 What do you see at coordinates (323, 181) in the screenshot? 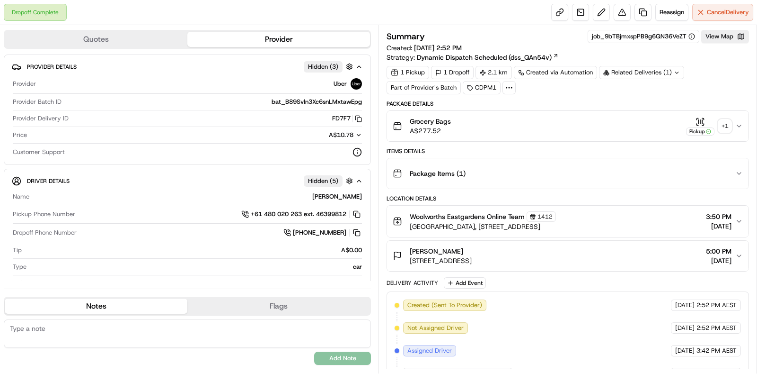
I see `span: Hidden ( 5 )` at bounding box center [323, 181].